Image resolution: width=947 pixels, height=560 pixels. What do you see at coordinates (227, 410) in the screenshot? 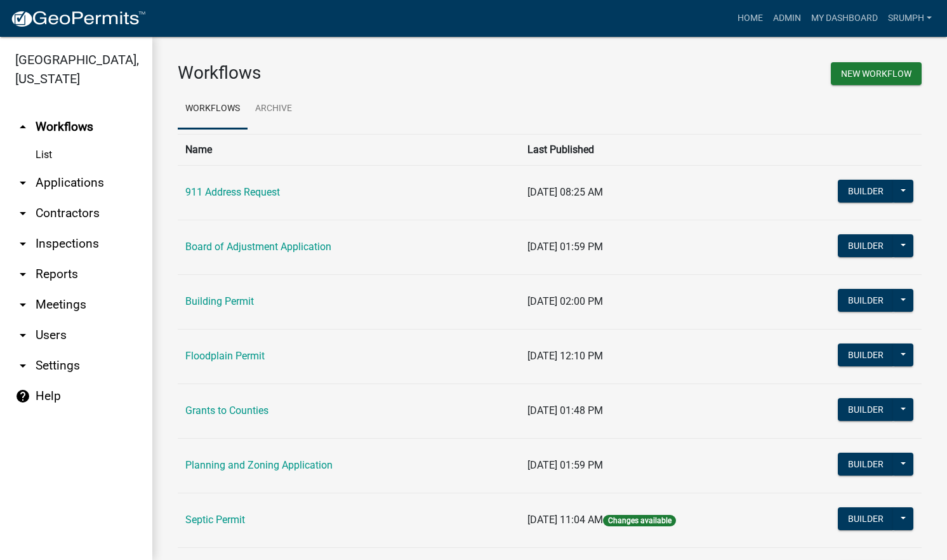
I see `a: Grants to Counties` at bounding box center [227, 410].